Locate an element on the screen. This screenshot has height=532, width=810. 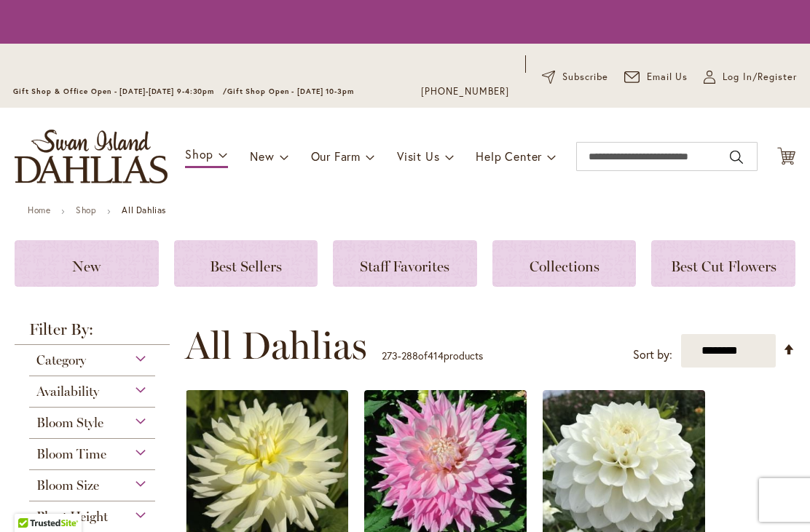
span: 273 is located at coordinates (389, 355).